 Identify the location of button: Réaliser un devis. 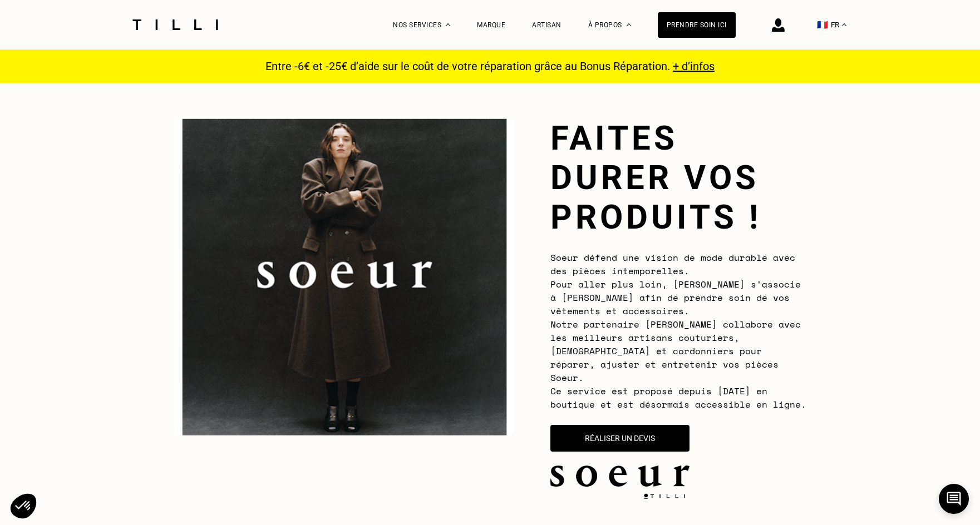
(620, 438).